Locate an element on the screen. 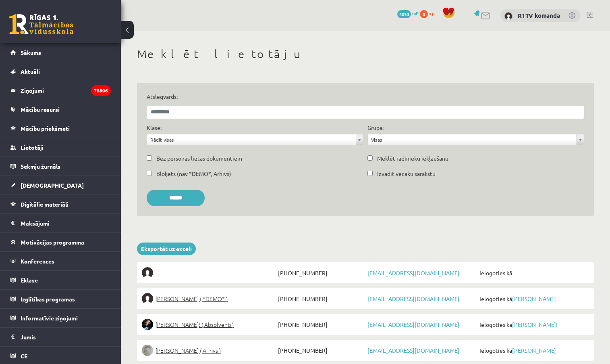 Image resolution: width=610 pixels, height=364 pixels. a: Mācību resursi is located at coordinates (61, 109).